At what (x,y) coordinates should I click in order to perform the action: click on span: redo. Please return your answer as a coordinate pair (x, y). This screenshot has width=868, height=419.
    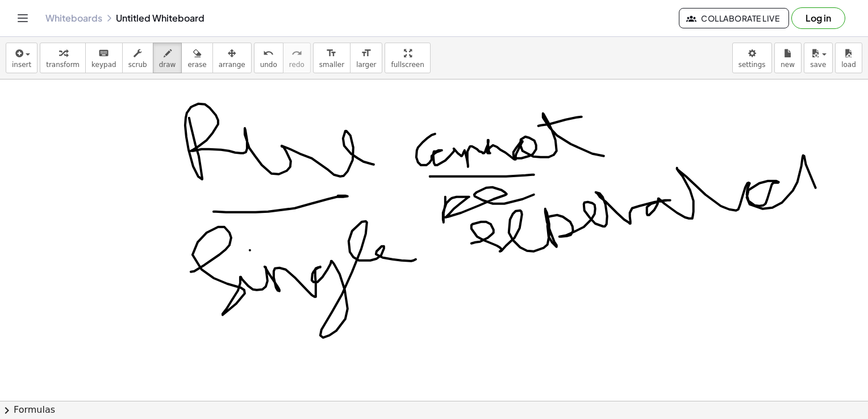
    Looking at the image, I should click on (297, 65).